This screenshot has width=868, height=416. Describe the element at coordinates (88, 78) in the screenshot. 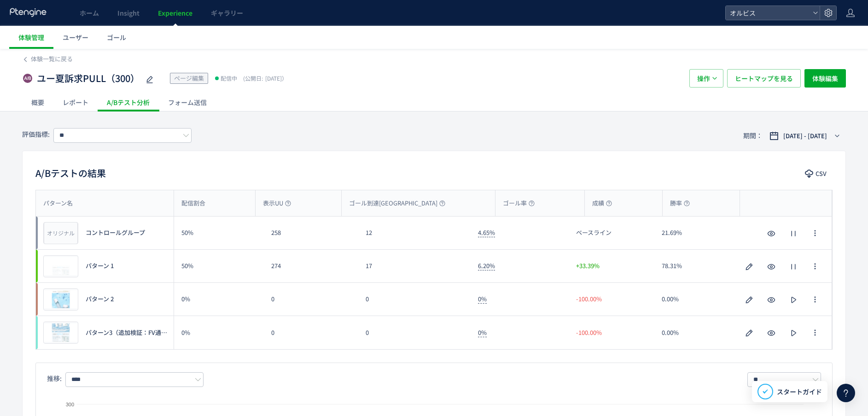

I see `span: ユー夏訴求PULL（300）` at that location.